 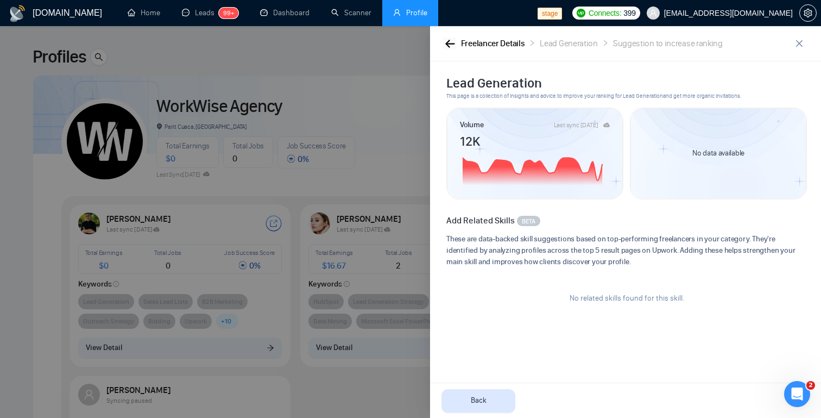 What do you see at coordinates (229, 13) in the screenshot?
I see `sup: 99+` at bounding box center [229, 13].